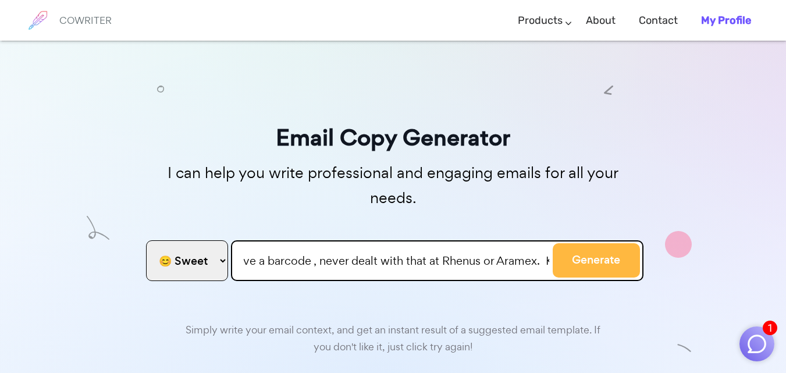  Describe the element at coordinates (726, 20) in the screenshot. I see `b: My Profile` at that location.